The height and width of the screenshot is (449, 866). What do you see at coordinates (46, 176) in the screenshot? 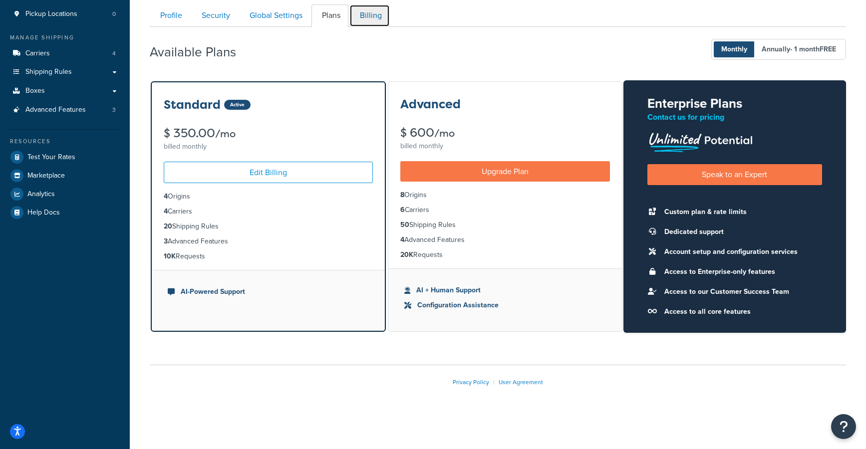
I see `span: Marketplace` at bounding box center [46, 176].